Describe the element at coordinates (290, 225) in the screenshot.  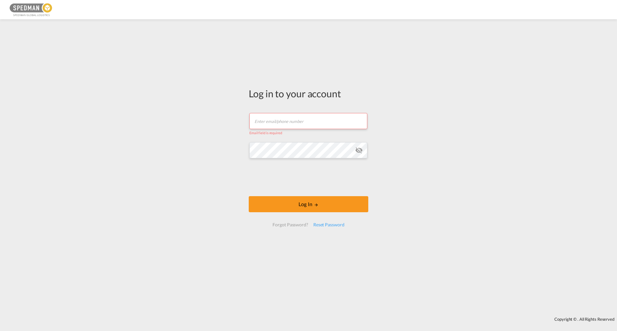
I see `div: Forgot Password?` at that location.